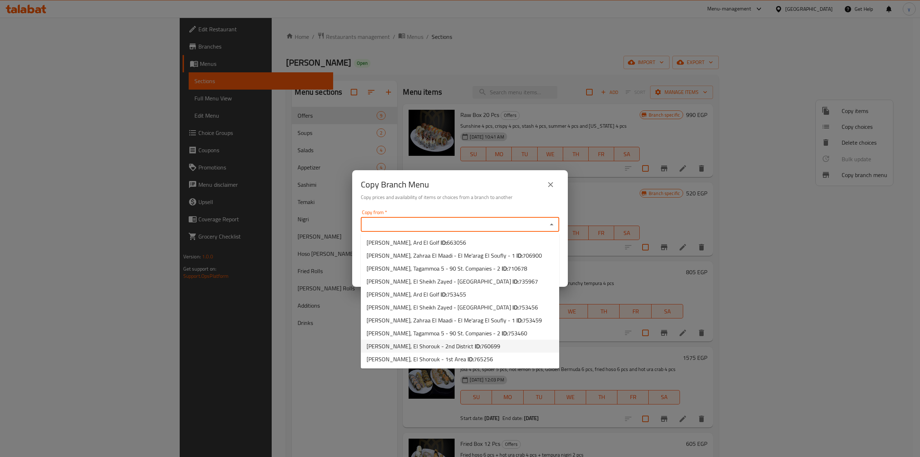 Image resolution: width=920 pixels, height=457 pixels. What do you see at coordinates (518, 268) in the screenshot?
I see `span: 710678` at bounding box center [518, 268].